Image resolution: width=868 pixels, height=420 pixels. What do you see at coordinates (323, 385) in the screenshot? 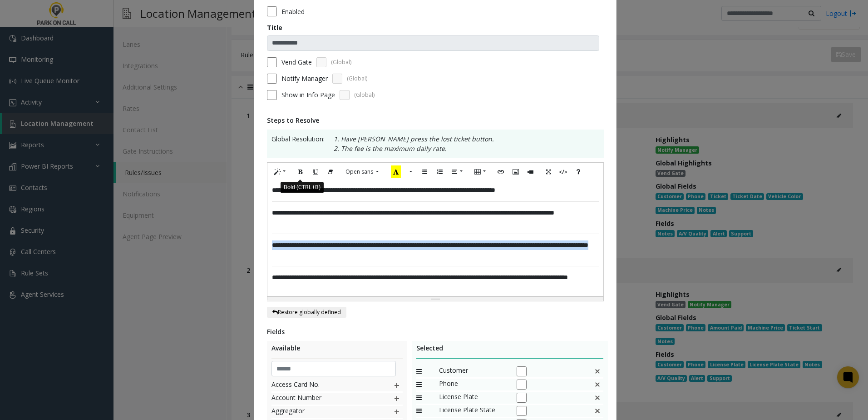
I see `span: Access Card No.` at bounding box center [323, 385].